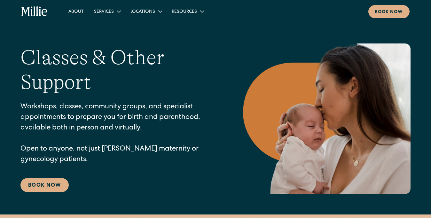 The image size is (431, 218). Describe the element at coordinates (326, 119) in the screenshot. I see `img: Mother kissing her newborn on the forehead, capturing a peaceful moment of love and connection in...` at that location.